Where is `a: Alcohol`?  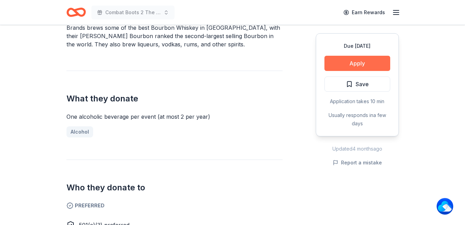 a: Alcohol is located at coordinates (80, 132).